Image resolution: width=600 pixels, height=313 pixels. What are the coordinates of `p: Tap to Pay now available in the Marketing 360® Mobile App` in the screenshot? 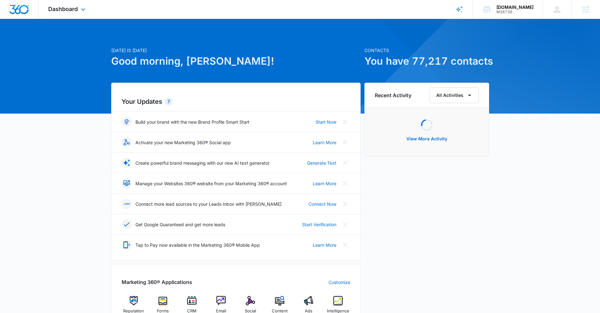 It's located at (198, 245).